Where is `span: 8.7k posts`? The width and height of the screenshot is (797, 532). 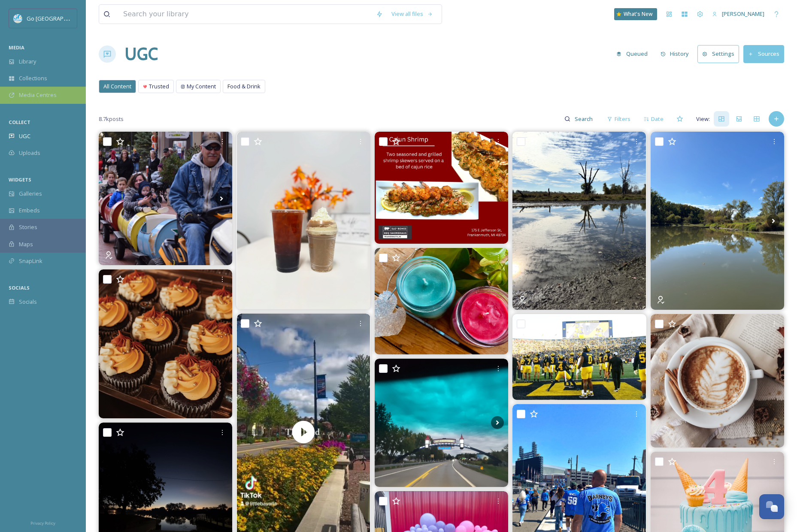
span: 8.7k posts is located at coordinates (112, 119).